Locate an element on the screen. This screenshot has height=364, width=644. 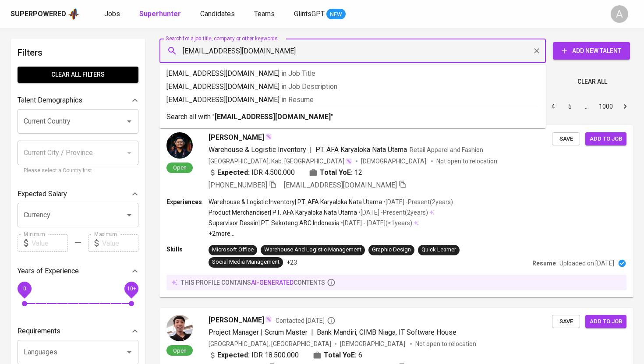
div: Talent Demographics is located at coordinates (78, 101).